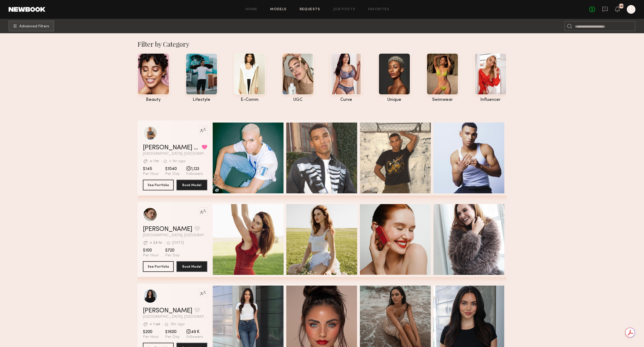 The height and width of the screenshot is (347, 644). Describe the element at coordinates (173, 332) in the screenshot. I see `span: $1600` at that location.